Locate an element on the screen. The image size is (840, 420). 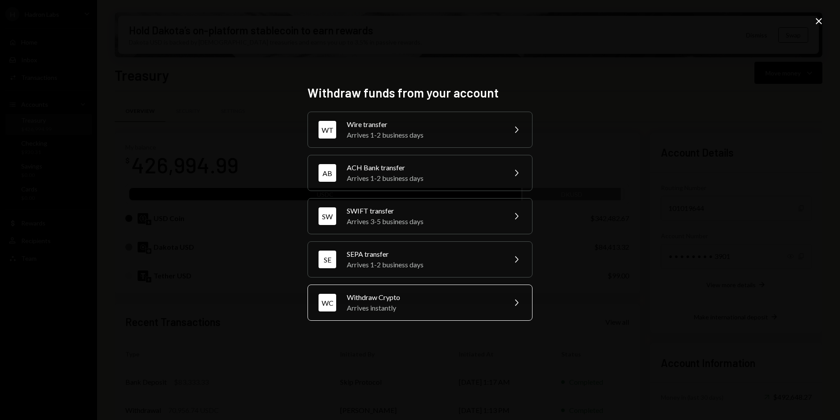
div: Withdraw Crypto is located at coordinates (424, 298).